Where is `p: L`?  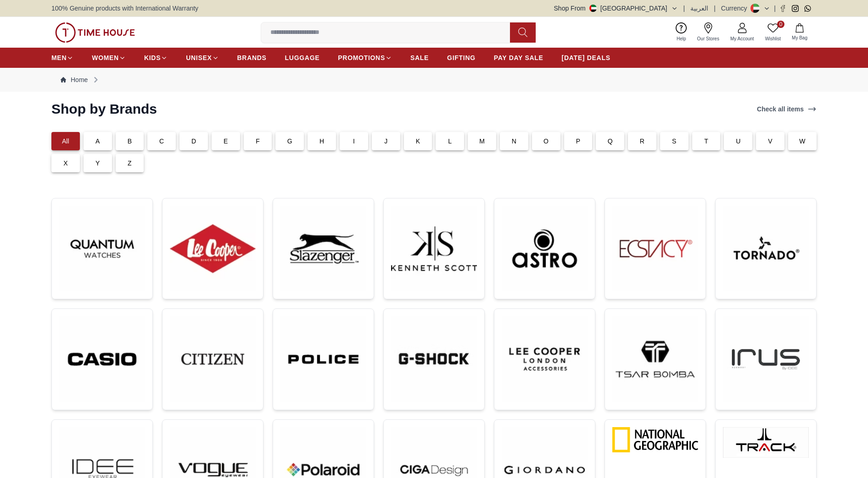
p: L is located at coordinates (450, 141).